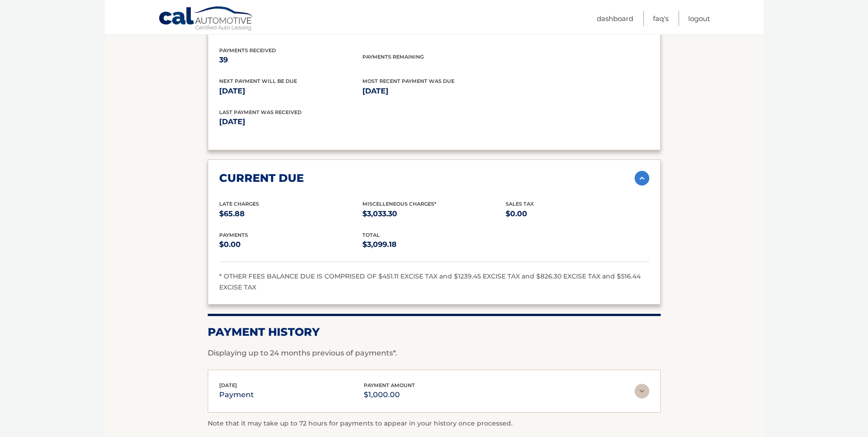 The height and width of the screenshot is (437, 868). I want to click on p: $3,033.30, so click(434, 214).